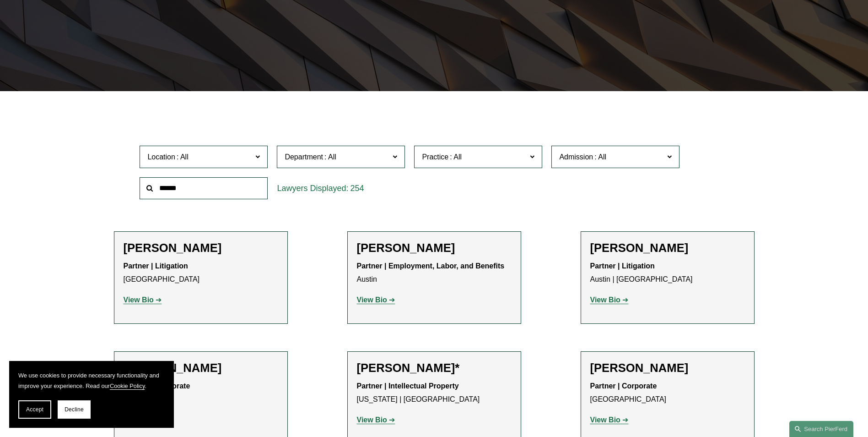  I want to click on a: Search this site, so click(821, 429).